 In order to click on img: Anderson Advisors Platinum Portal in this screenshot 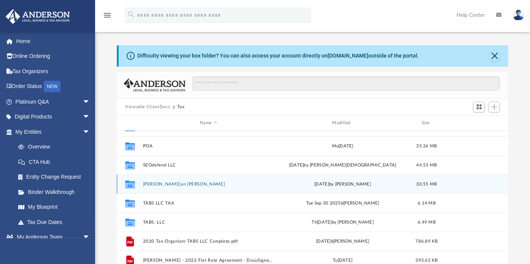, I will do `click(38, 16)`.